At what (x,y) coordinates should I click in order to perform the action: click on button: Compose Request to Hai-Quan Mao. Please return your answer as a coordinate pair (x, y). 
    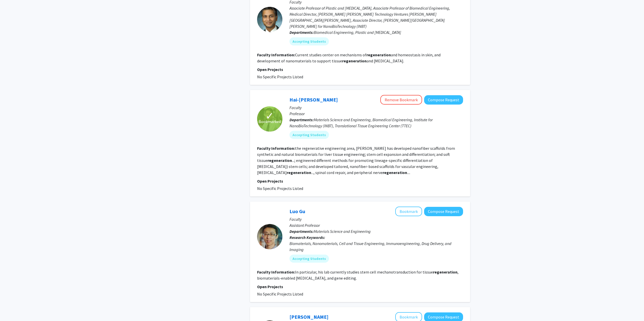
    Looking at the image, I should click on (444, 100).